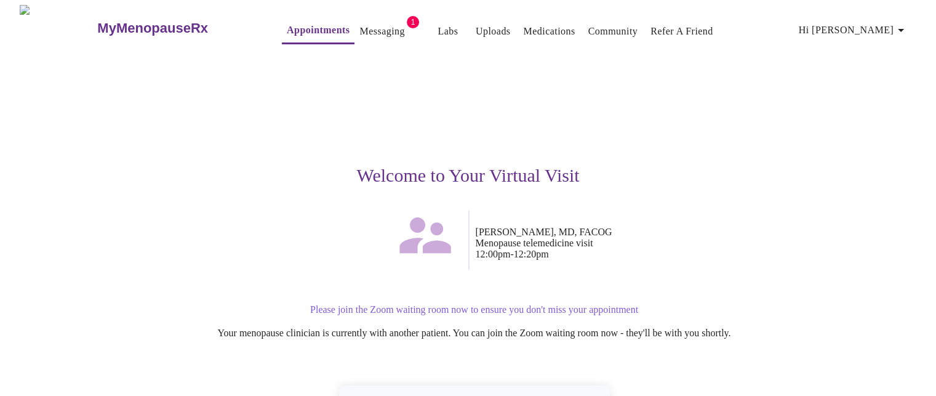 This screenshot has width=936, height=396. I want to click on button: Messaging, so click(382, 31).